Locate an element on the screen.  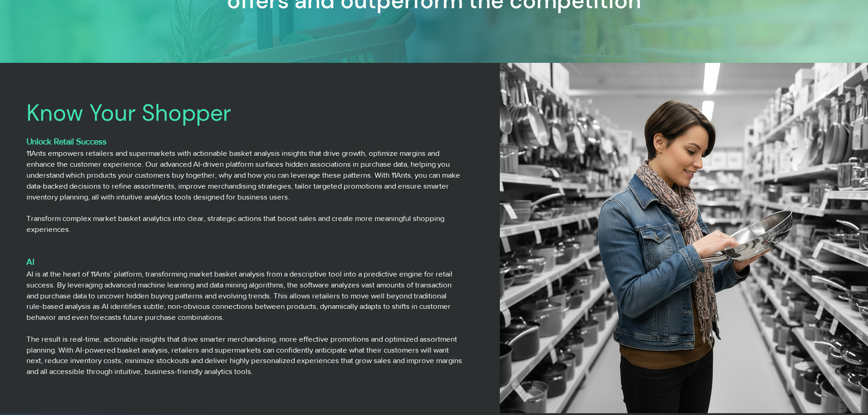
span: AI is located at coordinates (31, 261).